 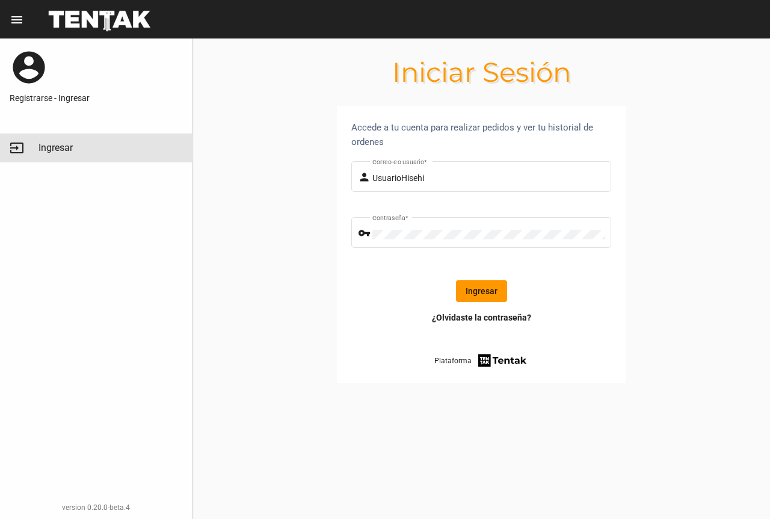 I want to click on mat-icon: vpn_key, so click(x=365, y=233).